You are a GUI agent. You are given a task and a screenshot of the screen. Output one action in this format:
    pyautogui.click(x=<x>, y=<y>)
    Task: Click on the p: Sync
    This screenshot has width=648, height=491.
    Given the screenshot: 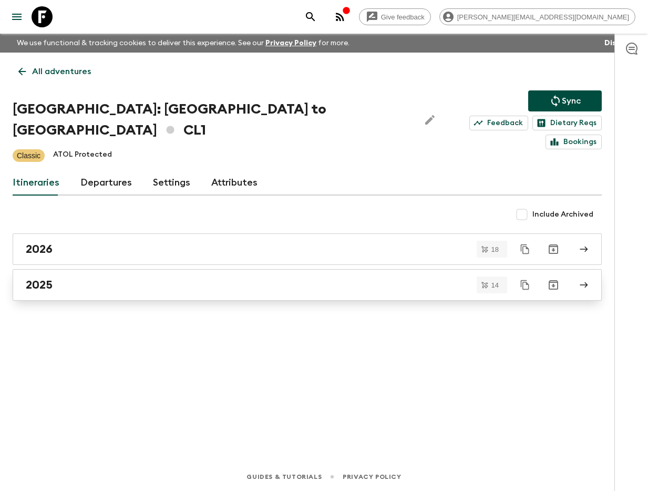 What is the action you would take?
    pyautogui.click(x=571, y=101)
    